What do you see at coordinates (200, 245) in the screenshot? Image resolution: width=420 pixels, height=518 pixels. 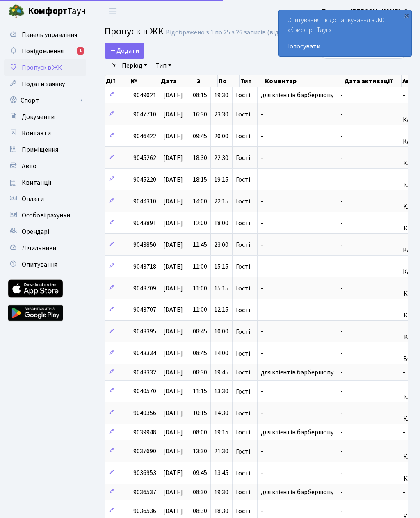 I see `span: 11:45` at bounding box center [200, 245].